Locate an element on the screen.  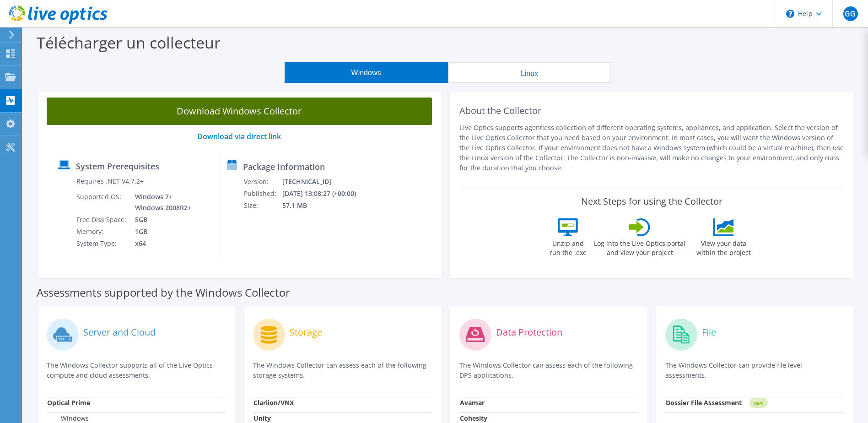
a: Download Windows Collector is located at coordinates (240, 111).